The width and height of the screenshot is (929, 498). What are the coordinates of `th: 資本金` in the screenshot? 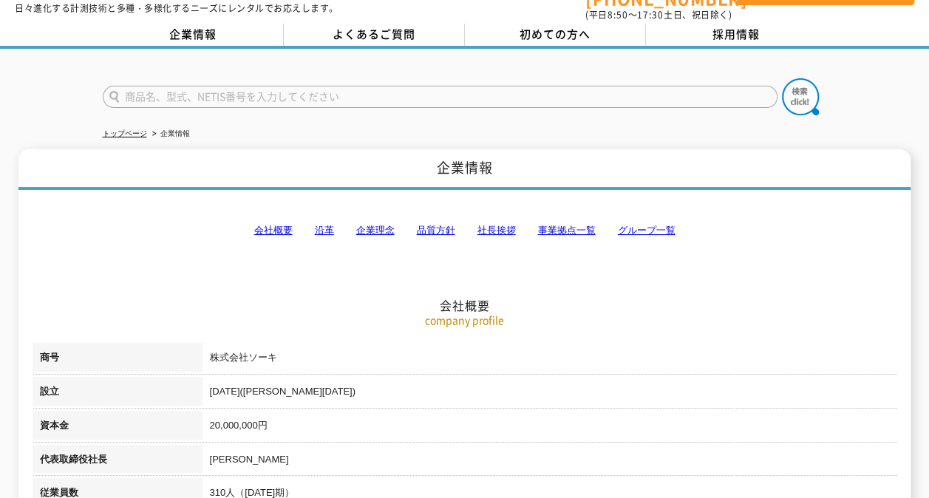 It's located at (118, 428).